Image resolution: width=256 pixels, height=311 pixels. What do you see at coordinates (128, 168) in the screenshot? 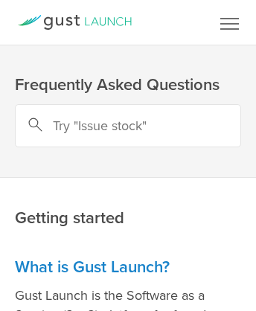
I see `h2: Getting started` at bounding box center [128, 168].